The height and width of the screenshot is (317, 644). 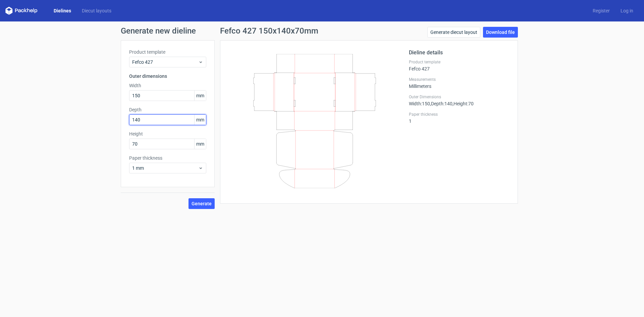 I want to click on a: Download file, so click(x=500, y=32).